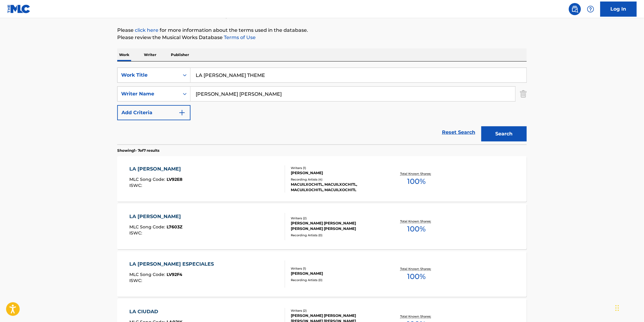 This screenshot has width=644, height=322. I want to click on button: Search, so click(504, 134).